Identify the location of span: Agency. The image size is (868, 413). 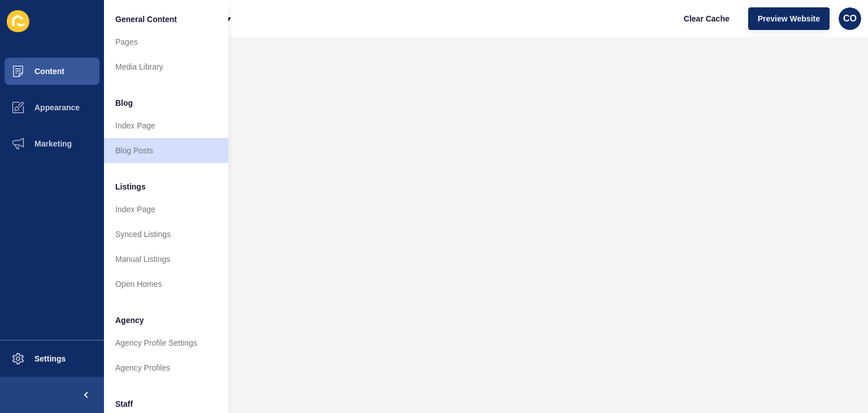
(129, 320).